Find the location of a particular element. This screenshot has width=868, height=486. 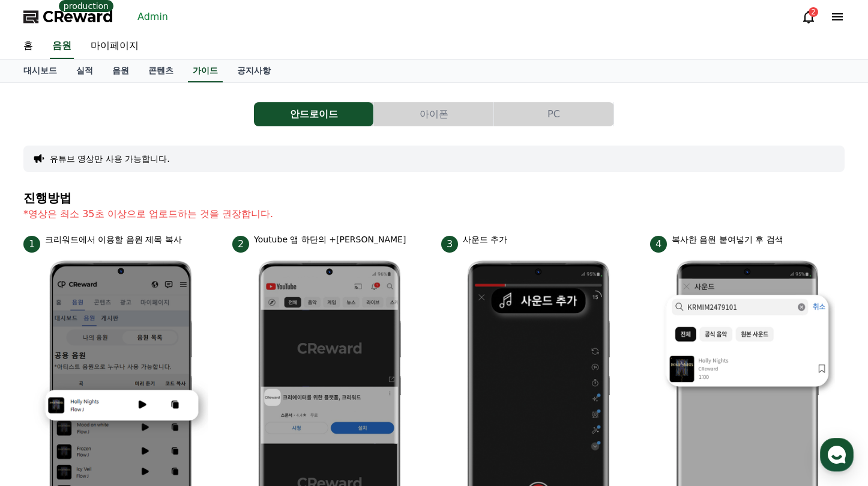

a: 2 is located at coordinates (809, 17).